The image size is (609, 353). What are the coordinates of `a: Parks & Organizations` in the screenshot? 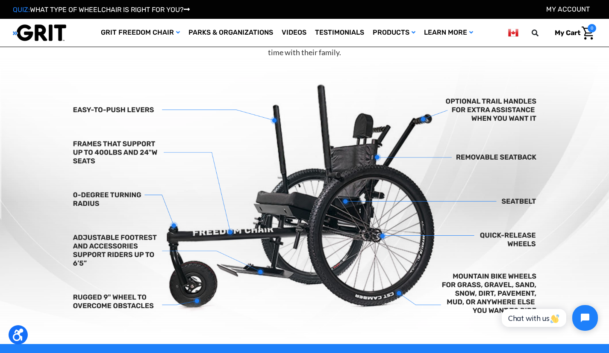 It's located at (231, 32).